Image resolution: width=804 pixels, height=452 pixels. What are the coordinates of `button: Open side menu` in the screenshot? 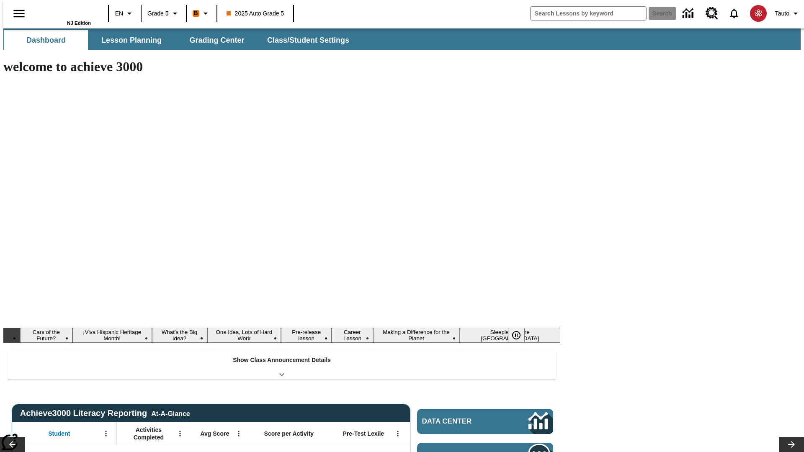 It's located at (19, 13).